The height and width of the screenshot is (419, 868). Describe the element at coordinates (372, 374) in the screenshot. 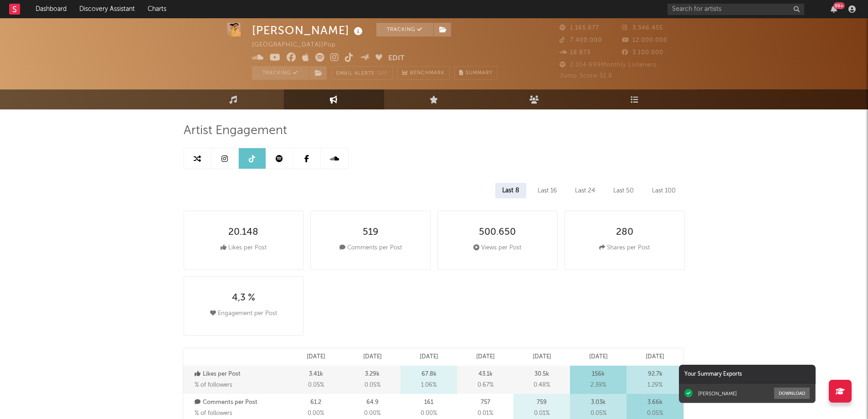

I see `p: 3.29k` at that location.